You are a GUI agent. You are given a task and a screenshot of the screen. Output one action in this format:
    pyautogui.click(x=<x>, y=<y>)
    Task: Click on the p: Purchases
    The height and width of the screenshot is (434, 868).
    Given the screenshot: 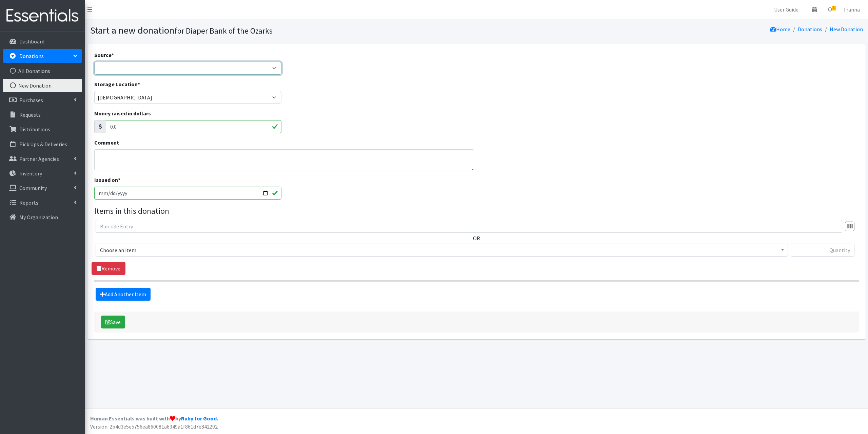 What is the action you would take?
    pyautogui.click(x=31, y=100)
    